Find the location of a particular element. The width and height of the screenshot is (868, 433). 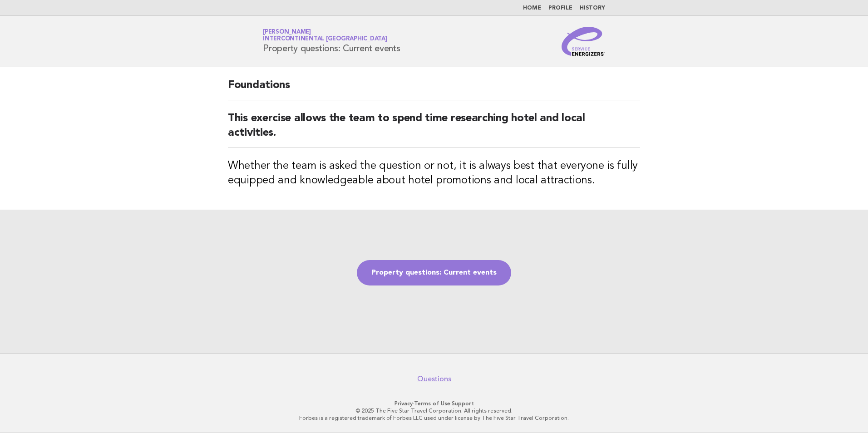

a: Support is located at coordinates (463, 404).